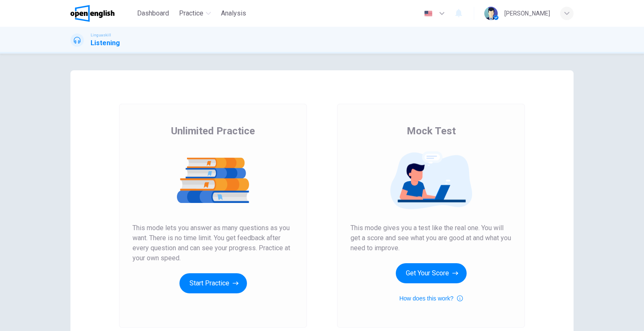  I want to click on a: Dashboard, so click(153, 14).